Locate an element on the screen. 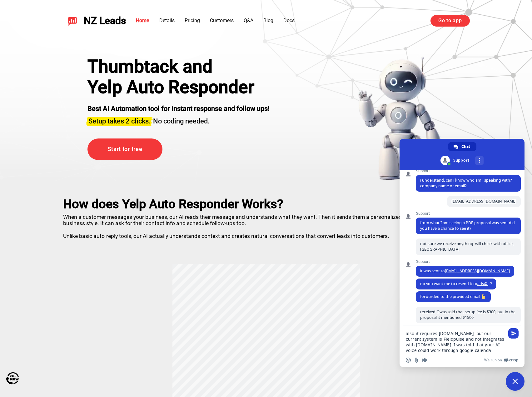 This screenshot has width=532, height=397. span: received. I was told that setup fee is $300, but in the proposal it mentioned $1500 is located at coordinates (467, 314).